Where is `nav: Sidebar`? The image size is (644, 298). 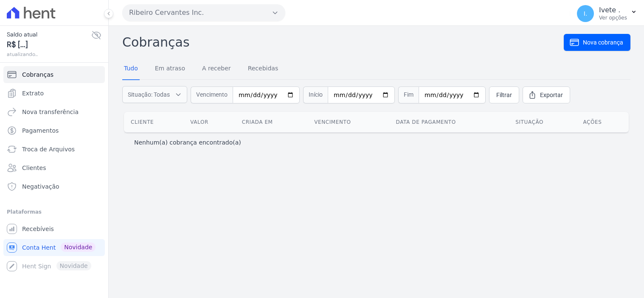 nav: Sidebar is located at coordinates (54, 170).